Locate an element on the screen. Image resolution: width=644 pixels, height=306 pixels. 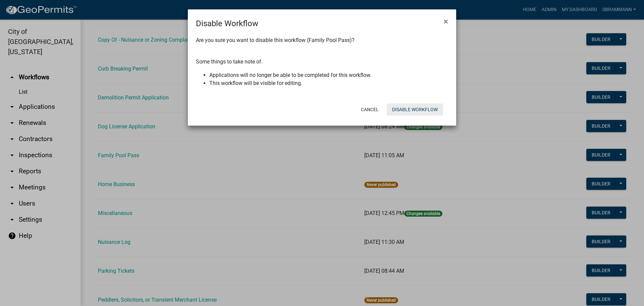
p: Are you sure you want to disable this workflow (Family Pool Pass)? is located at coordinates (322, 40).